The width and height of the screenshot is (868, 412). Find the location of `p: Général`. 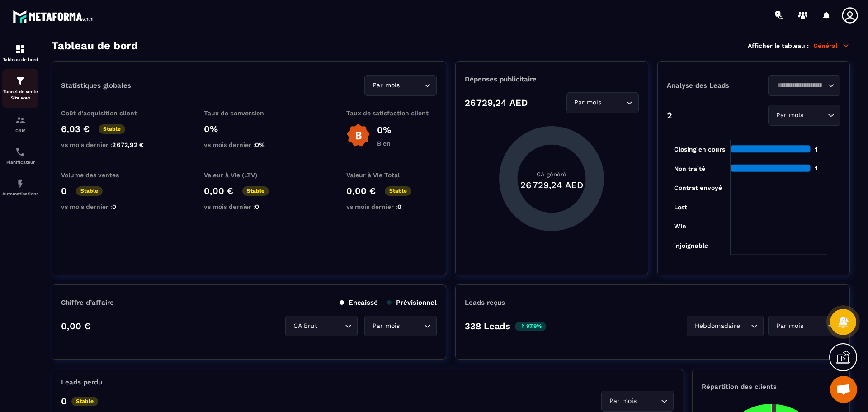

p: Général is located at coordinates (832, 46).